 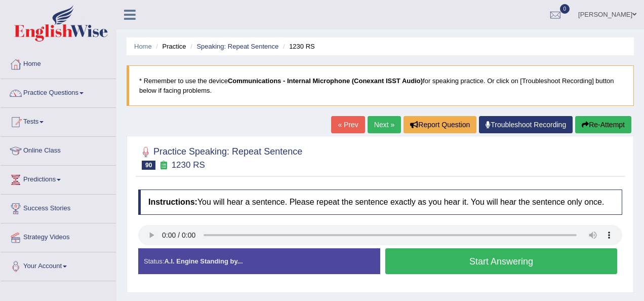 What do you see at coordinates (170, 46) in the screenshot?
I see `li: Practice` at bounding box center [170, 46].